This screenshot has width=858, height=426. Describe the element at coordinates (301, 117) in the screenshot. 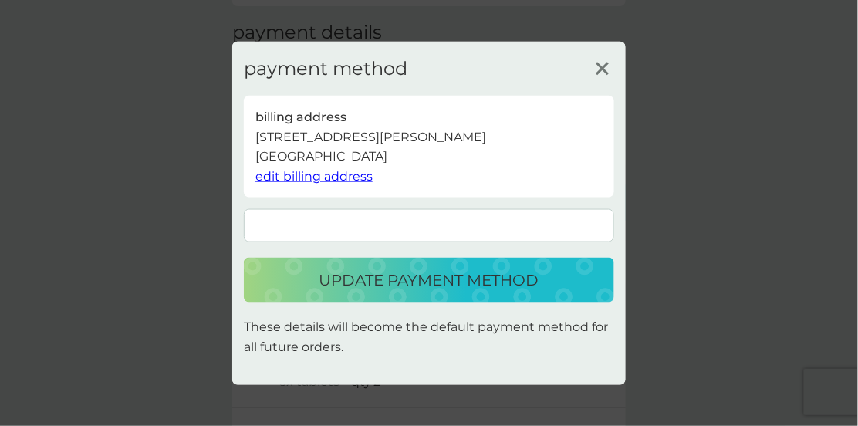

I see `p: billing address` at that location.